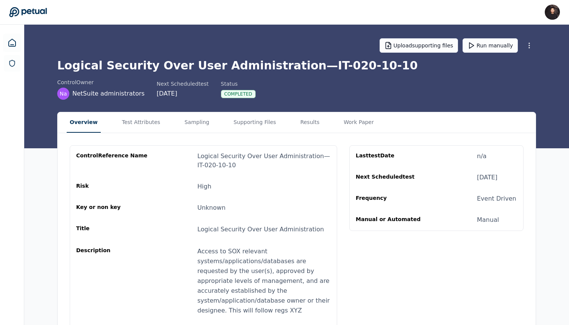 This screenshot has height=325, width=569. I want to click on div: n/a, so click(482, 156).